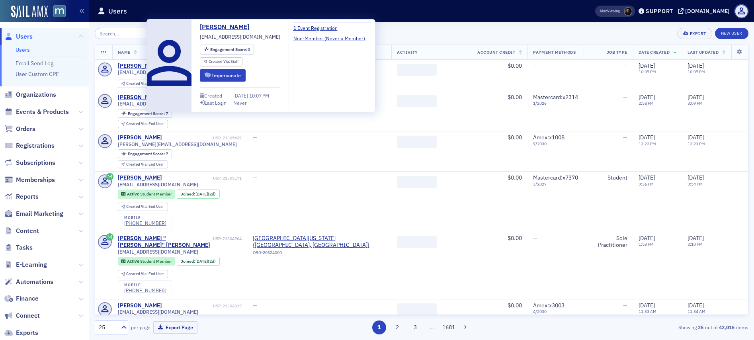  I want to click on span: Memberships, so click(35, 180).